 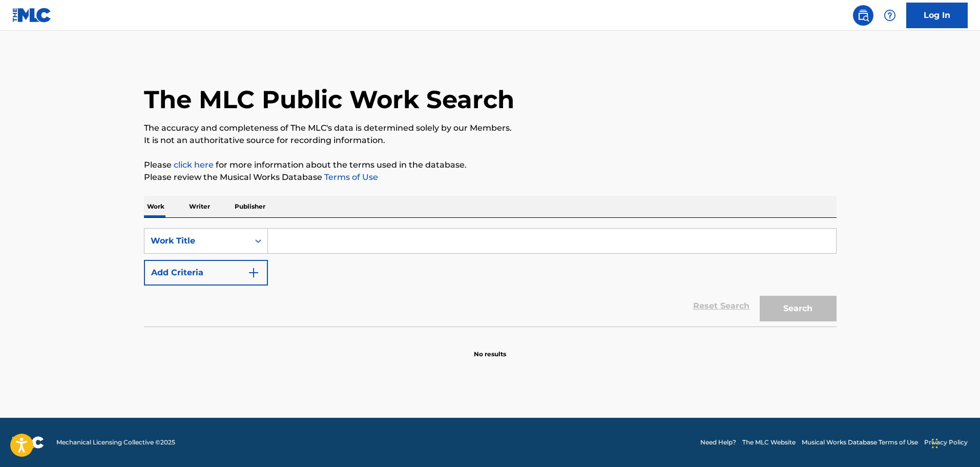 I want to click on img: help, so click(x=890, y=15).